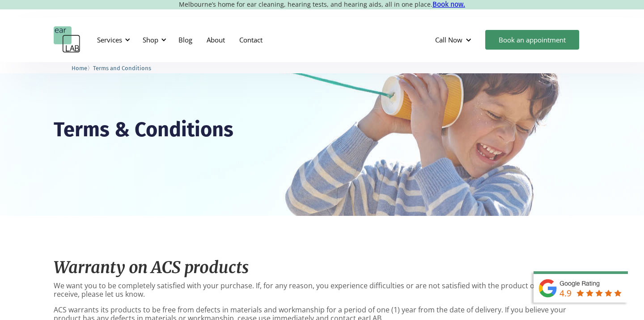 The width and height of the screenshot is (644, 320). Describe the element at coordinates (186, 40) in the screenshot. I see `a: Blog` at that location.